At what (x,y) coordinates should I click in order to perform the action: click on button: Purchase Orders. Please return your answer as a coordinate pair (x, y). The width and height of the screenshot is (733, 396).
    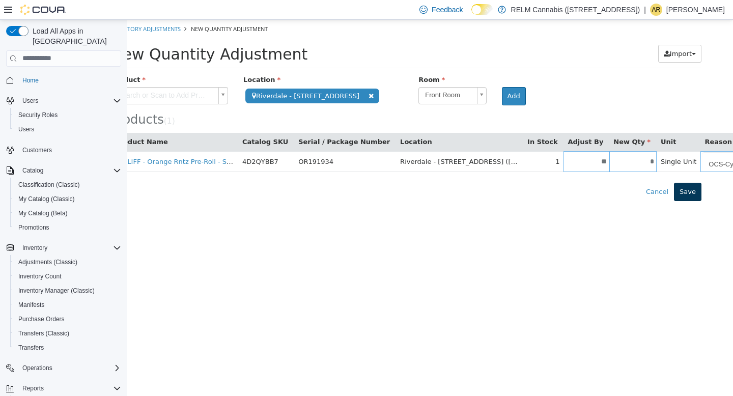
    Looking at the image, I should click on (68, 319).